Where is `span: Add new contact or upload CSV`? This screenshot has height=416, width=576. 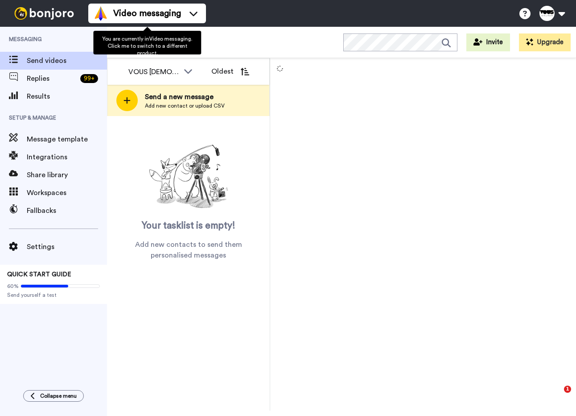 span: Add new contact or upload CSV is located at coordinates (185, 106).